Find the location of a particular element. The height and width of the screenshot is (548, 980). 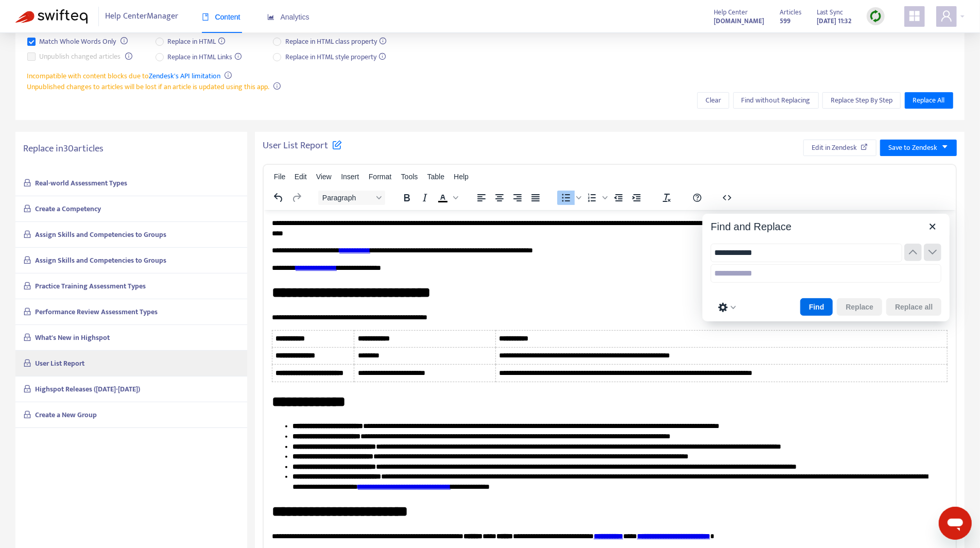

span: Last Sync is located at coordinates (829, 12).